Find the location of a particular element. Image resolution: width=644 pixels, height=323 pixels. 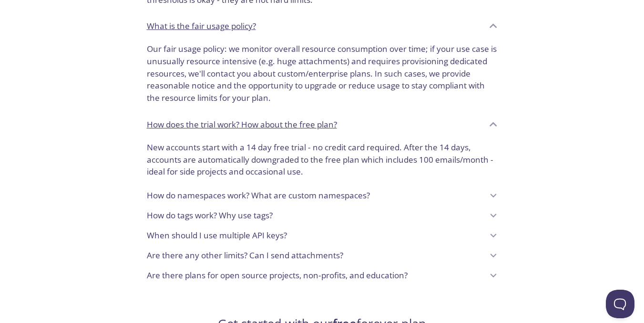

p: How does the trial work? How about the free plan? is located at coordinates (242, 125).